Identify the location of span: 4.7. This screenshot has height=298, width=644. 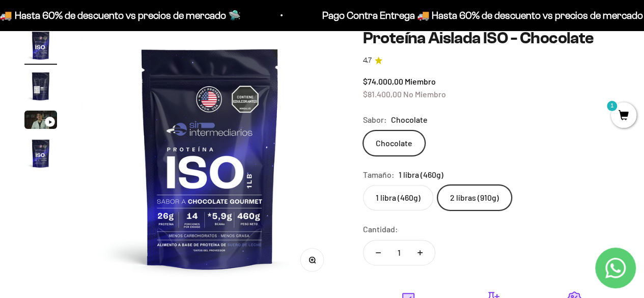
(367, 61).